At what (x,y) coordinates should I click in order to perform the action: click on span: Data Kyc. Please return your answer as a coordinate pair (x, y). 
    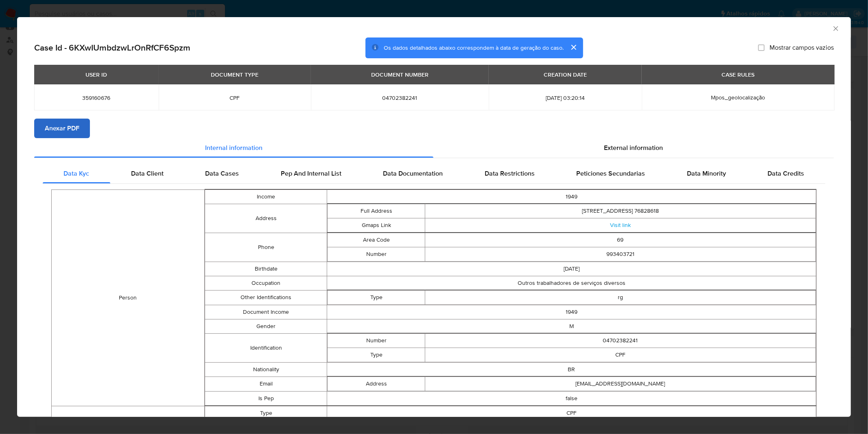
    Looking at the image, I should click on (76, 173).